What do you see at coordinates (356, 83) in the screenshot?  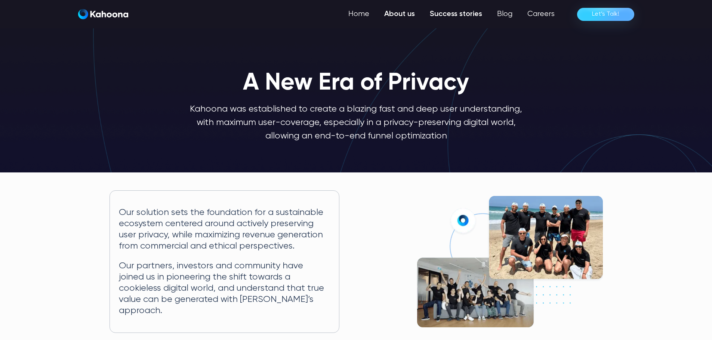 I see `h1: A New Era of Privacy` at bounding box center [356, 83].